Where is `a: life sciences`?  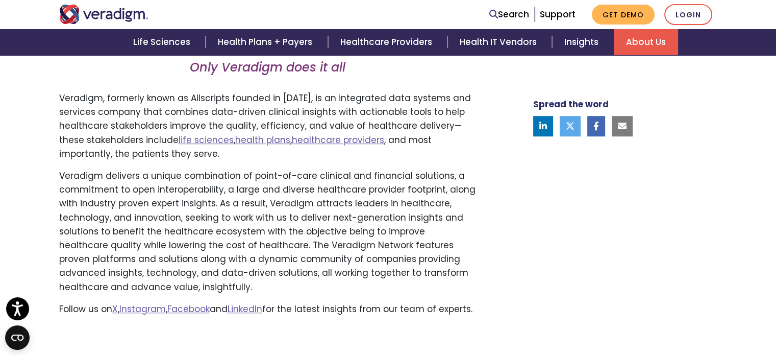 a: life sciences is located at coordinates (206, 140).